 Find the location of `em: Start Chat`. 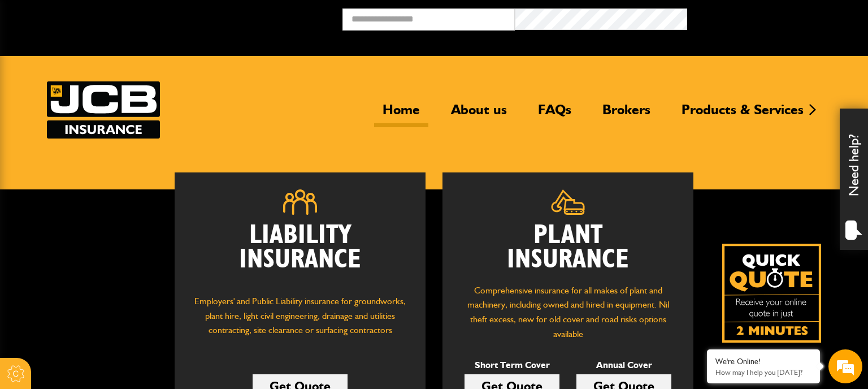

em: Start Chat is located at coordinates (179, 311).